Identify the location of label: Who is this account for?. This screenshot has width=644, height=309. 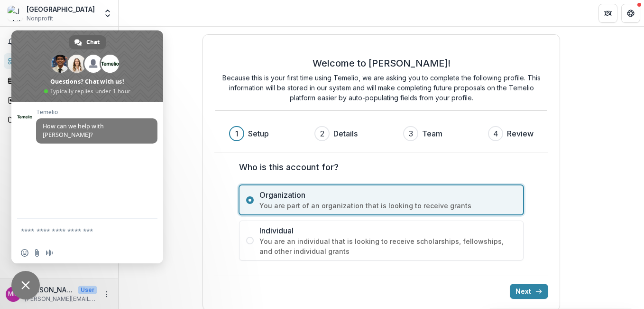
(378, 166).